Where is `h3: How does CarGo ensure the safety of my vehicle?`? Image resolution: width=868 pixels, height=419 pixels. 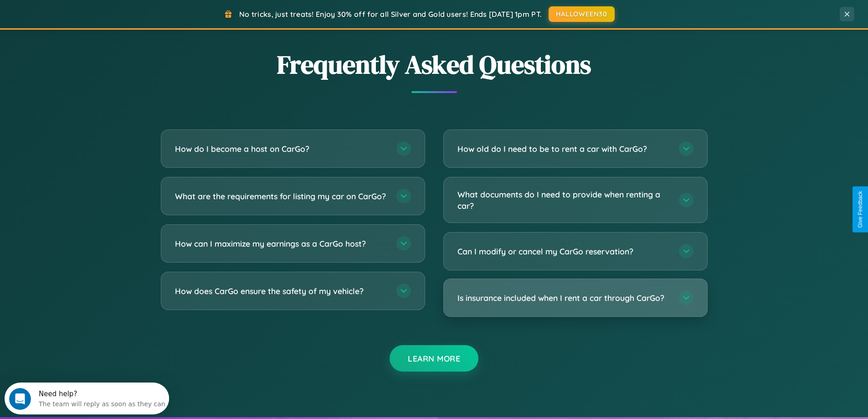
h3: How does CarGo ensure the safety of my vehicle? is located at coordinates (281, 290).